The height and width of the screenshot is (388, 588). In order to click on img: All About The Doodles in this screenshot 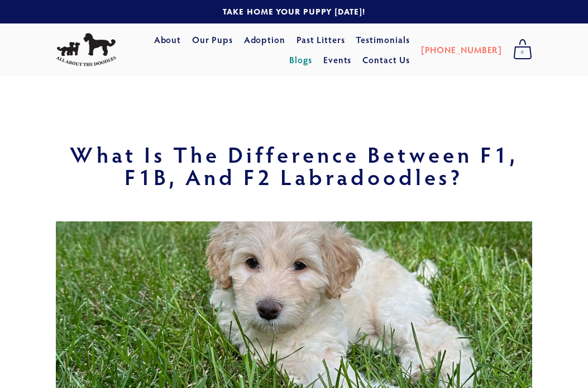, I will do `click(86, 50)`.